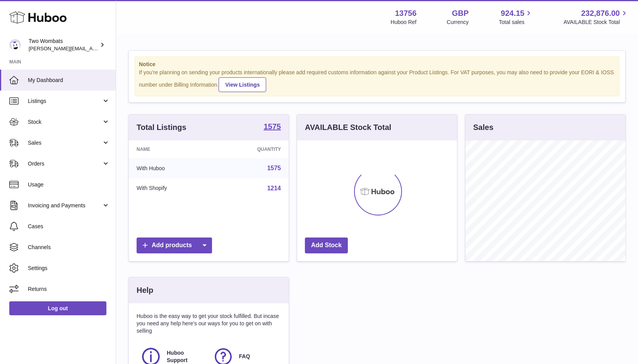 The width and height of the screenshot is (638, 364). What do you see at coordinates (64, 206) in the screenshot?
I see `span: Invoicing and Payments` at bounding box center [64, 206].